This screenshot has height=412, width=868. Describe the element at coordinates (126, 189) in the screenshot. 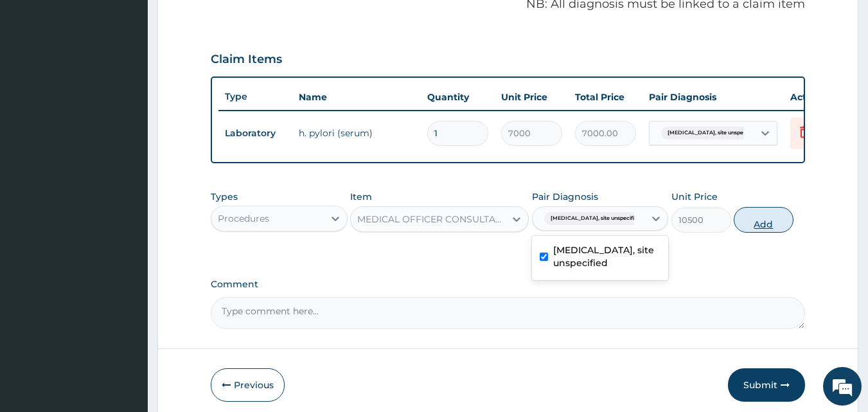

I see `span: We're online!` at that location.